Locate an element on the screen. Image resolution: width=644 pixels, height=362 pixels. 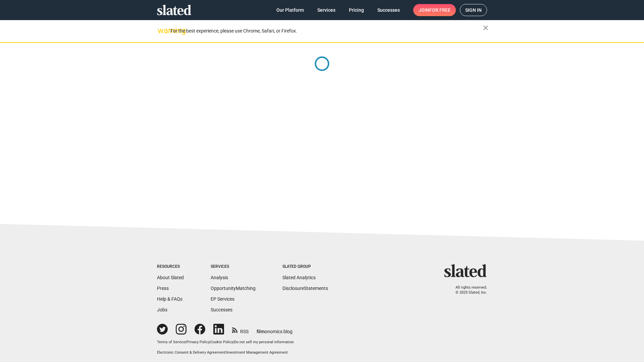
a: Analysis is located at coordinates (220, 278).